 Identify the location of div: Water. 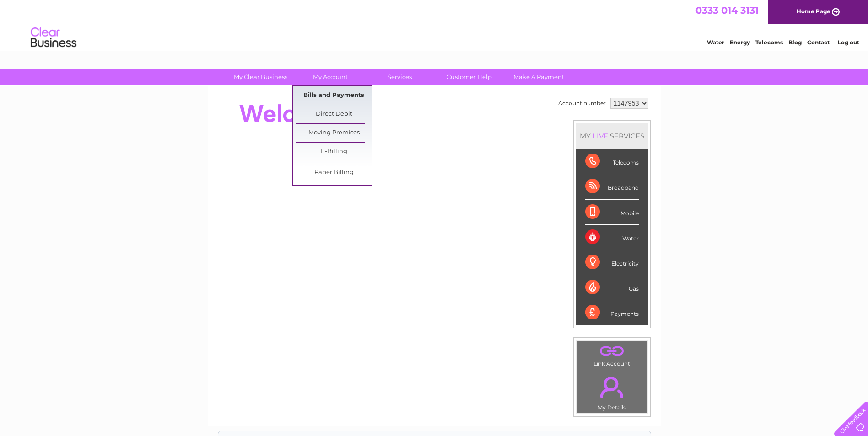
(612, 237).